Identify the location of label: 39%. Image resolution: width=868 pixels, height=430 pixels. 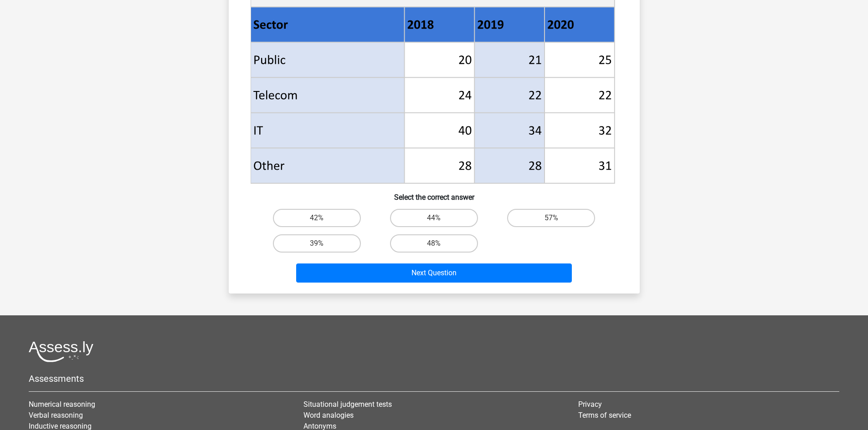
(317, 244).